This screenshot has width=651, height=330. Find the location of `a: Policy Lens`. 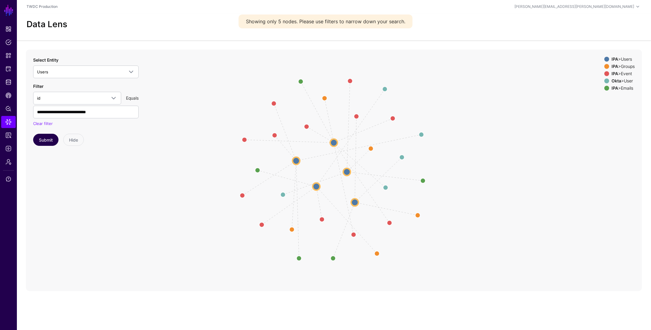

a: Policy Lens is located at coordinates (8, 109).